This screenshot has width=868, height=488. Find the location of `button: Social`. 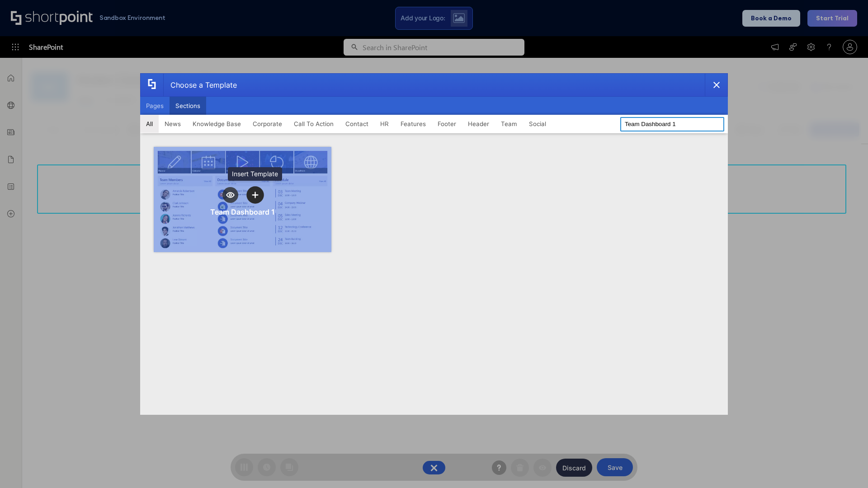

button: Social is located at coordinates (538, 124).